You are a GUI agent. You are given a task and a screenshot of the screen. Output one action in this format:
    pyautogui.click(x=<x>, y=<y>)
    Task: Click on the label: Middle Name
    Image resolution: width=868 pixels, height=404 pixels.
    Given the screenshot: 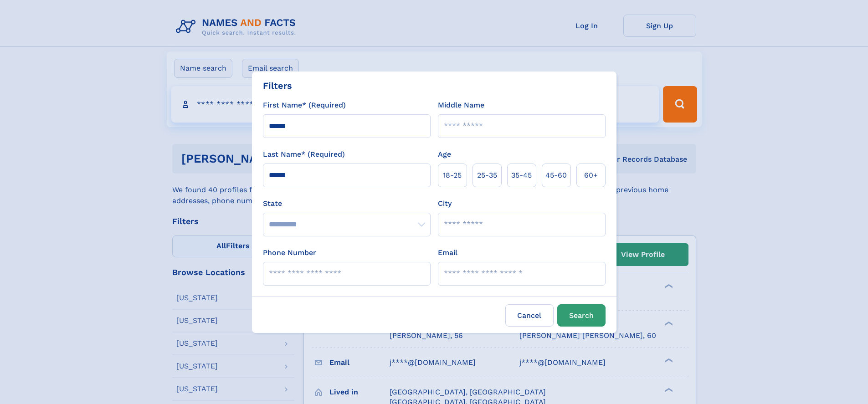 What is the action you would take?
    pyautogui.click(x=461, y=106)
    